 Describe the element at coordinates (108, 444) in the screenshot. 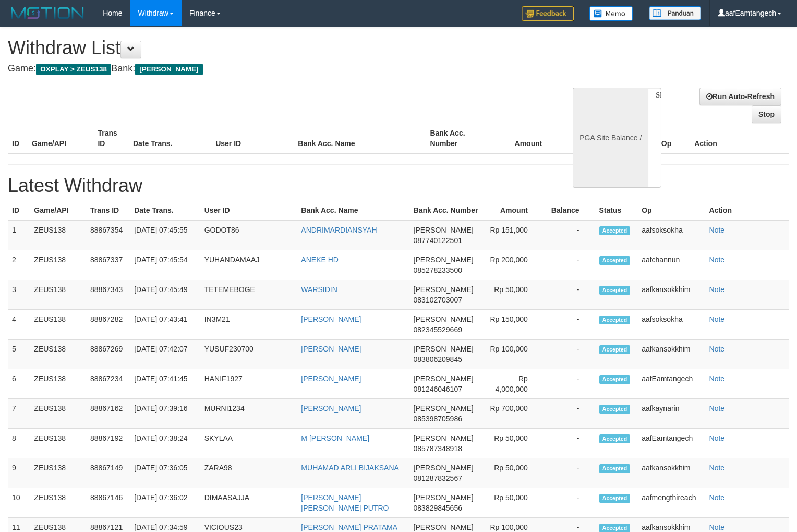

I see `td: 88867192` at that location.